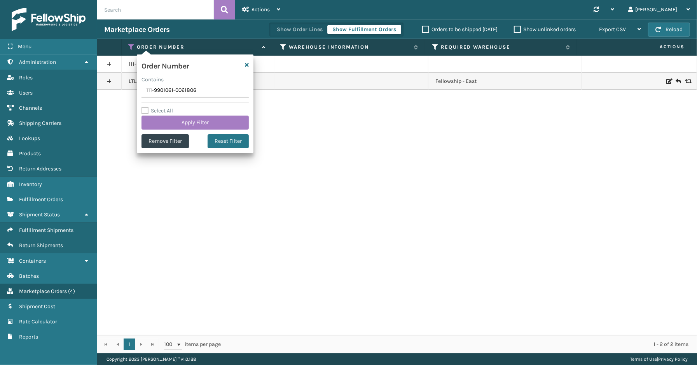 The image size is (697, 365). I want to click on button: Show Order Lines, so click(300, 30).